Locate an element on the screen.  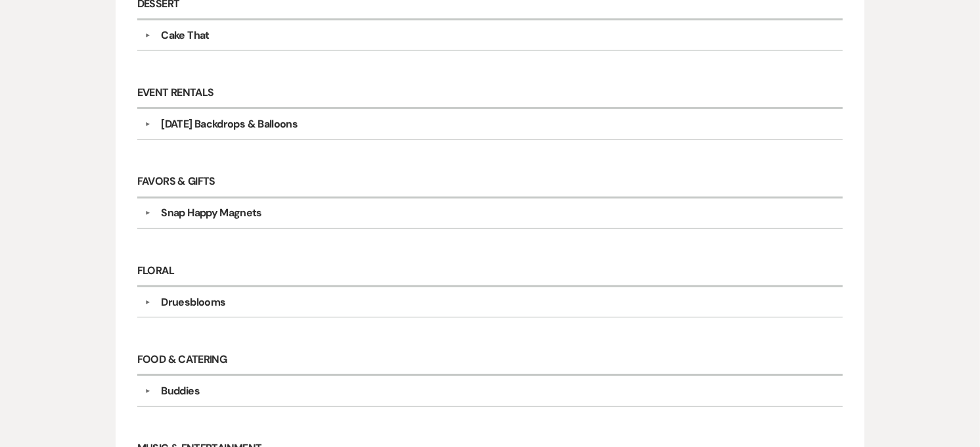
div: Snap Happy Magnets is located at coordinates (211, 213).